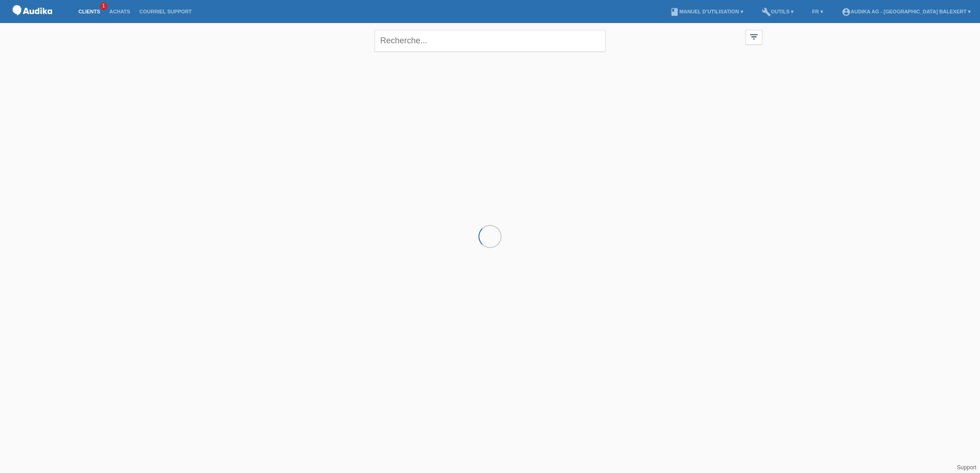 The image size is (980, 473). What do you see at coordinates (754, 37) in the screenshot?
I see `i: filter_list` at bounding box center [754, 37].